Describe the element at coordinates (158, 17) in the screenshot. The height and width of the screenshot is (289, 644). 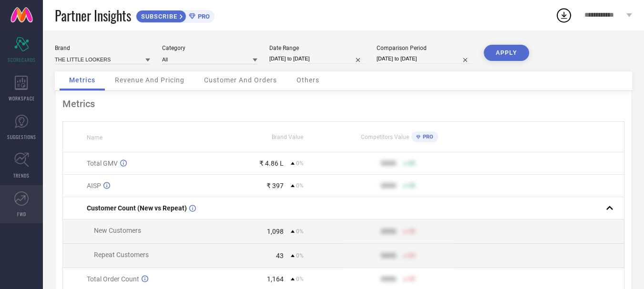
I see `span: SUBSCRIBE` at that location.